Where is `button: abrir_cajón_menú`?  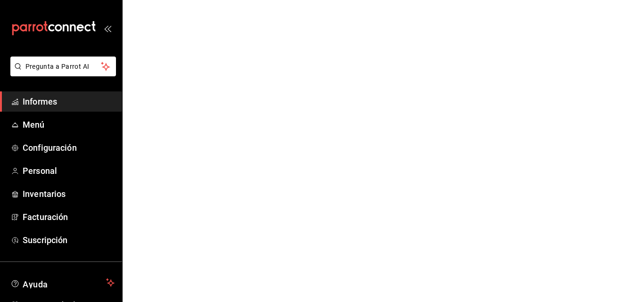
button: abrir_cajón_menú is located at coordinates (107, 28).